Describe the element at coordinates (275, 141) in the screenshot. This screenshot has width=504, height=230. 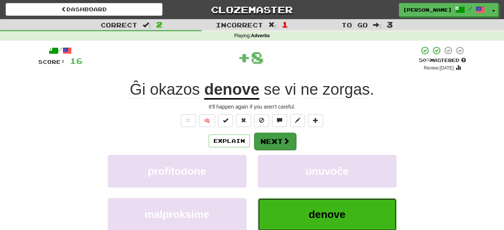
I see `button: Next` at that location.